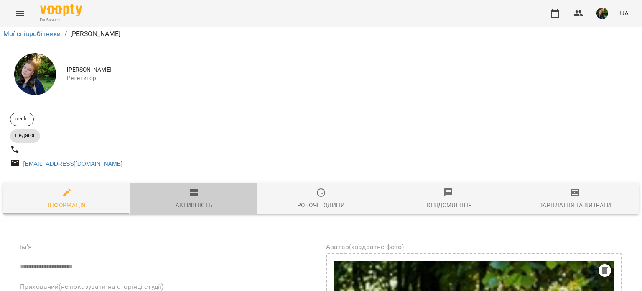 The width and height of the screenshot is (642, 291). I want to click on label: Ім'я, so click(168, 247).